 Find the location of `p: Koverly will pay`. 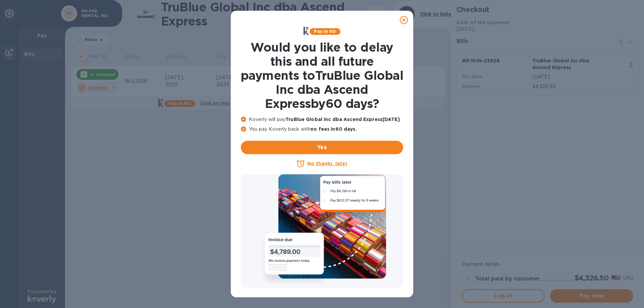

p: Koverly will pay is located at coordinates (322, 120).